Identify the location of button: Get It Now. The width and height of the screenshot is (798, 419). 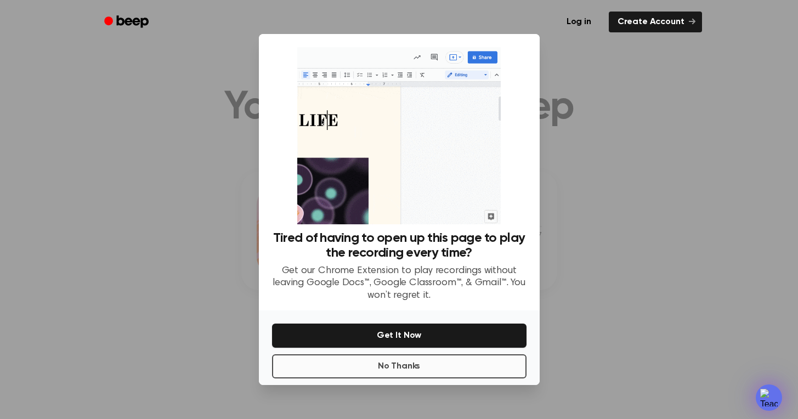
(399, 336).